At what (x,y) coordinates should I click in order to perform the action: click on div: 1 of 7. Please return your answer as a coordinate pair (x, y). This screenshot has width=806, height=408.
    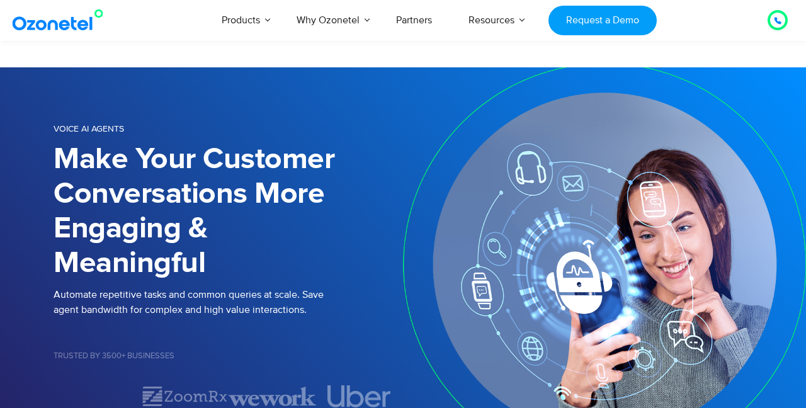
    Looking at the image, I should click on (97, 397).